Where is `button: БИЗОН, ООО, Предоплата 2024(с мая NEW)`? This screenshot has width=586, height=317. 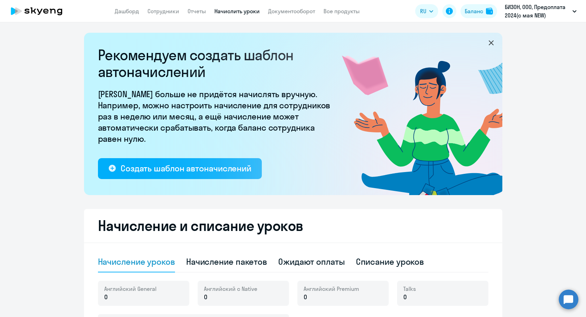 button: БИЗОН, ООО, Предоплата 2024(с мая NEW) is located at coordinates (541, 11).